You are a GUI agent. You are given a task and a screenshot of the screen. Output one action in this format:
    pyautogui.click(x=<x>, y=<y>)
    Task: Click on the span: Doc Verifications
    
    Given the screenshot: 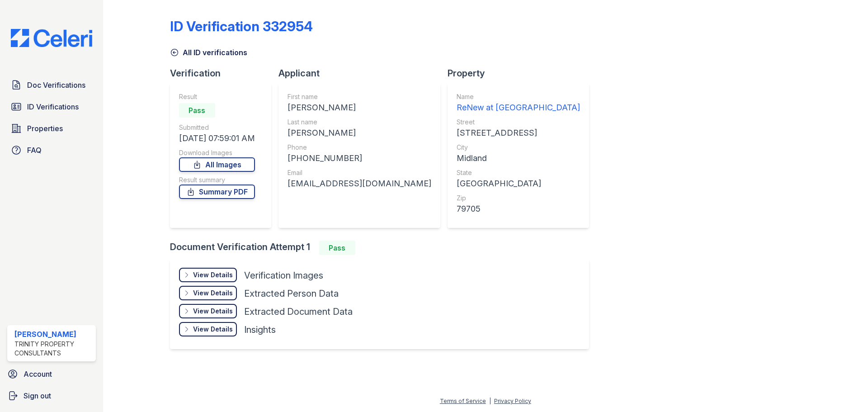 What is the action you would take?
    pyautogui.click(x=56, y=85)
    